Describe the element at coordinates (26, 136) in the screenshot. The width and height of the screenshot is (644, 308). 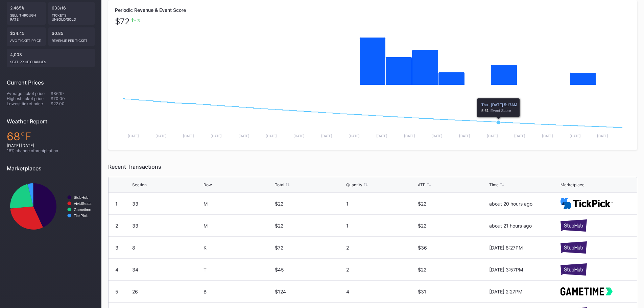
I see `span: ℉` at that location.